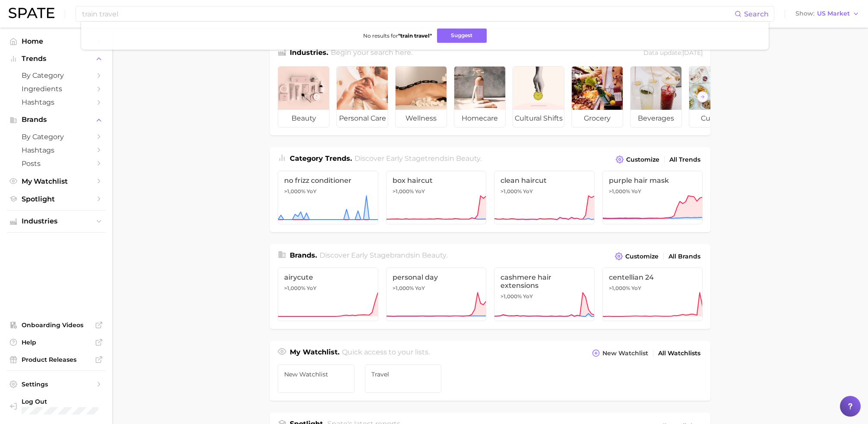 The width and height of the screenshot is (868, 424). What do you see at coordinates (56, 58) in the screenshot?
I see `span: Trends` at bounding box center [56, 58].